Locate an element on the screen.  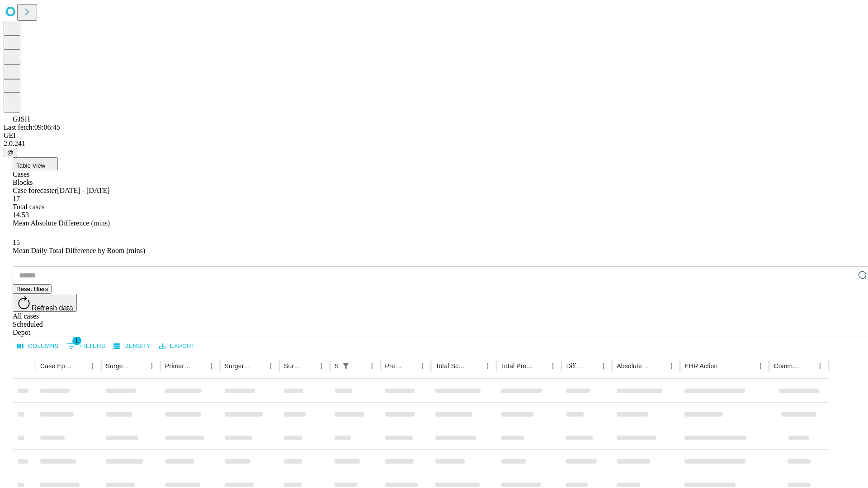
div: Difference is located at coordinates (575, 366).